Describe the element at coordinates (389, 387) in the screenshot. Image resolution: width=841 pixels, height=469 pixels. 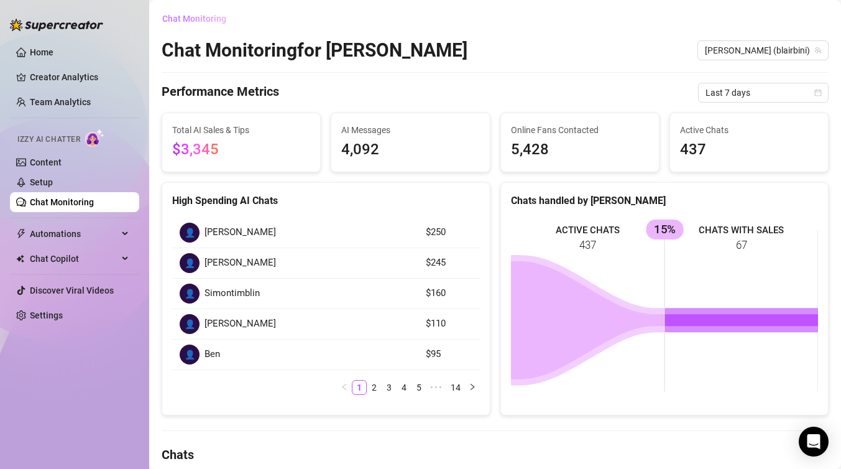
I see `a: 3` at that location.